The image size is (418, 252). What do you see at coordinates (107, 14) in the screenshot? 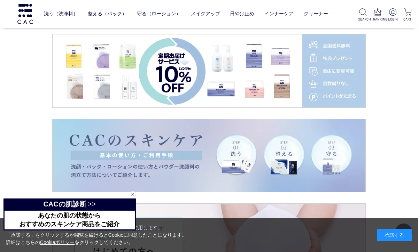
I see `a: 整える（パック）` at bounding box center [107, 14].